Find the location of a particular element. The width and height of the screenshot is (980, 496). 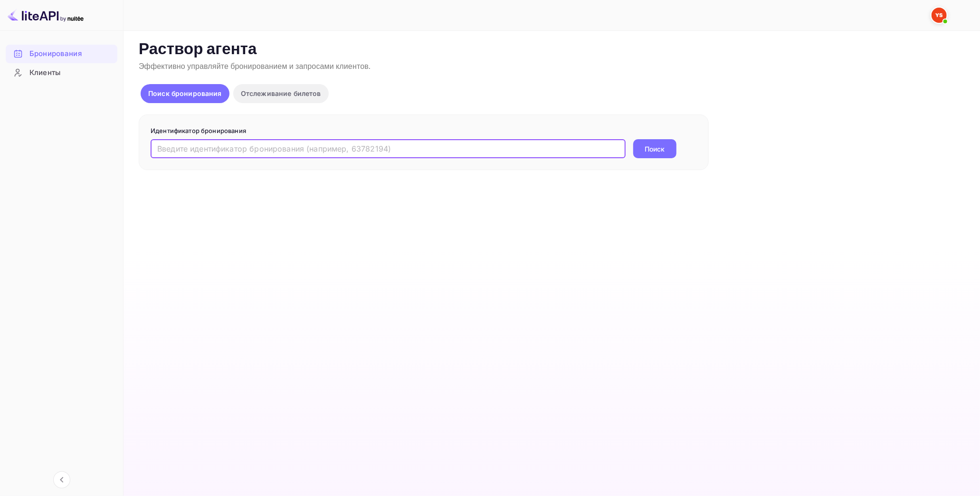

ya-tr-span: Поиск бронирования is located at coordinates (185, 93).